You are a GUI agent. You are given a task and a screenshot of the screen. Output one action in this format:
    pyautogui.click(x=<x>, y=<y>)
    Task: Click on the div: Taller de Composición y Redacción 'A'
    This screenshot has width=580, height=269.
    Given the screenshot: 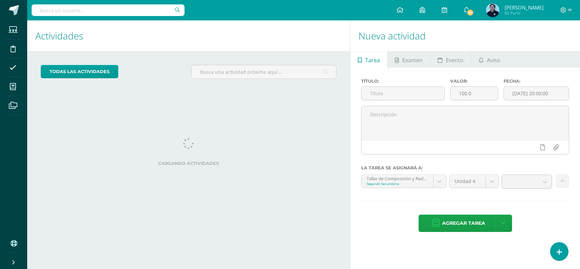 What is the action you would take?
    pyautogui.click(x=397, y=178)
    